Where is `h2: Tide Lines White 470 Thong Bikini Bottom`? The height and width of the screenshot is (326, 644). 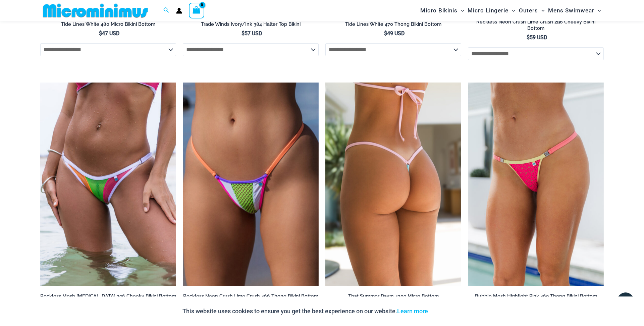 h2: Tide Lines White 470 Thong Bikini Bottom is located at coordinates (393, 24).